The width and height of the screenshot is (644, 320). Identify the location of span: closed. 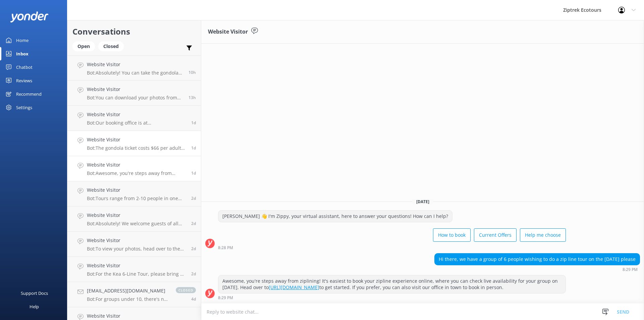
(186, 290).